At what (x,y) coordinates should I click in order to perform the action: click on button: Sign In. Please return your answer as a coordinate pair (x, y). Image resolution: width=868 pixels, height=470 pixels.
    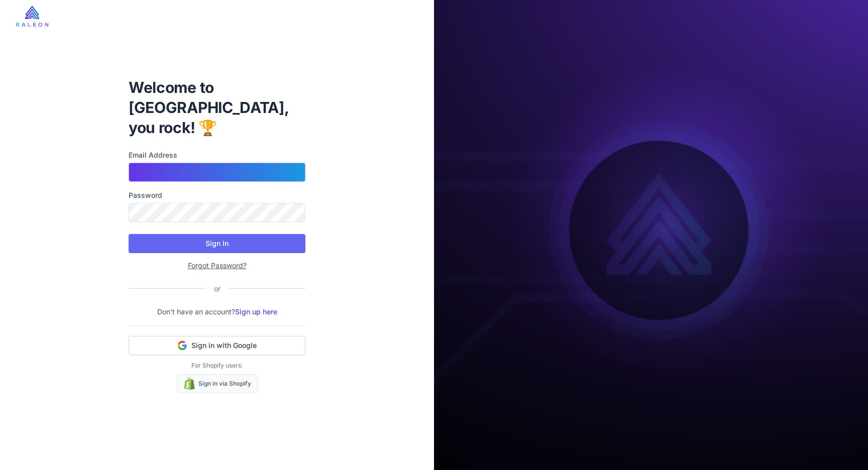
    Looking at the image, I should click on (217, 244).